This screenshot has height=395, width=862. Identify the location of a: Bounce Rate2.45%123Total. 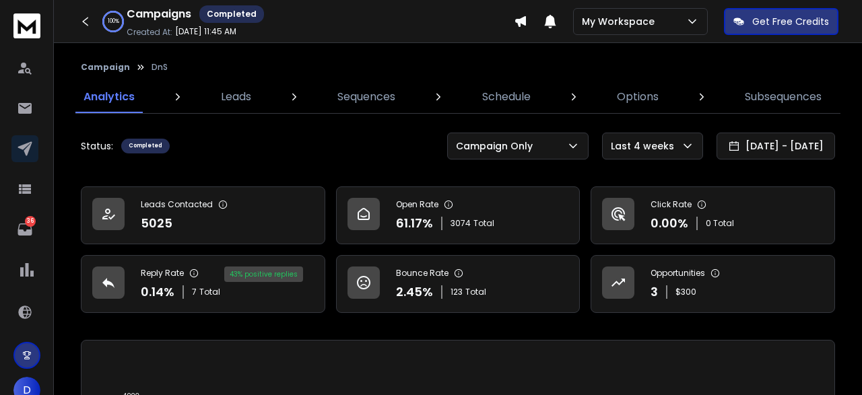
(458, 284).